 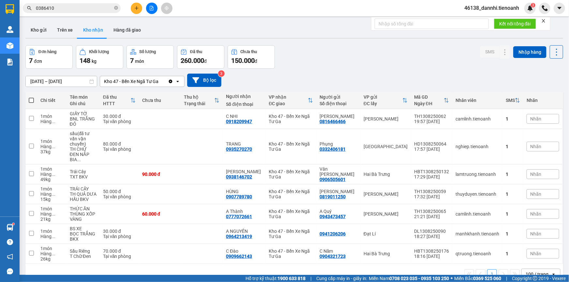 What do you see at coordinates (65, 30) in the screenshot?
I see `button: Trên xe` at bounding box center [65, 30].